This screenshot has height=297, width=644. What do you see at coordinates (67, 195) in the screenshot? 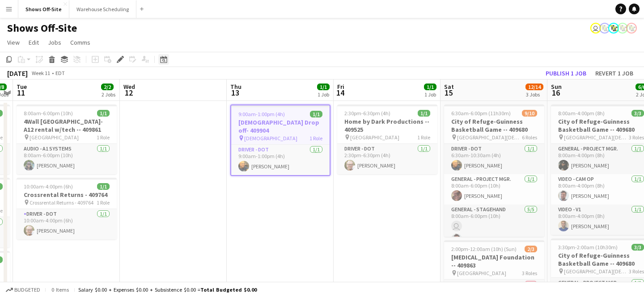
I see `h3: Crossrental Returns - 409764` at bounding box center [67, 195].